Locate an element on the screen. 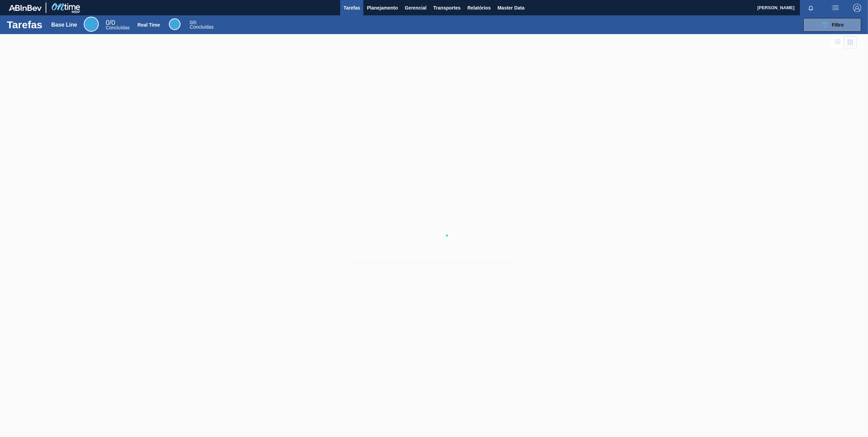 The image size is (868, 437). span: Master Data is located at coordinates (511, 8).